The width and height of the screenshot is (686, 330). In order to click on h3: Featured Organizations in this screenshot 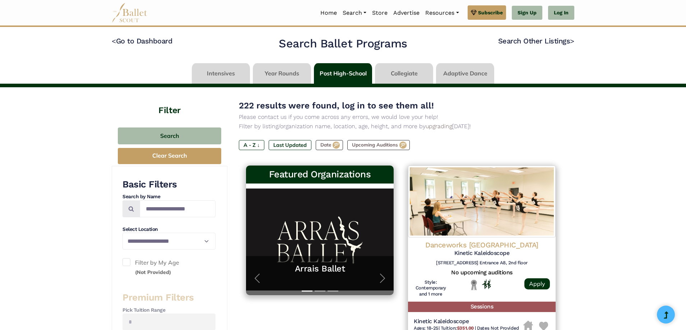, I will do `click(320, 174)`.